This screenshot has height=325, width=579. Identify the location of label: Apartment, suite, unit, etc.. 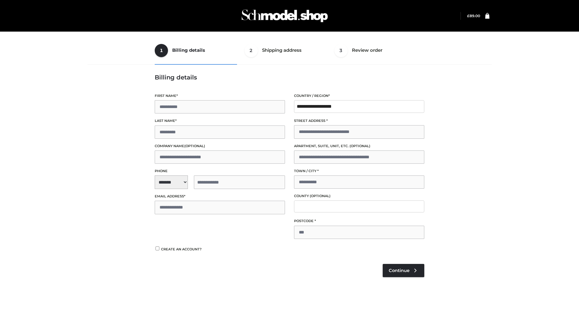
(359, 146).